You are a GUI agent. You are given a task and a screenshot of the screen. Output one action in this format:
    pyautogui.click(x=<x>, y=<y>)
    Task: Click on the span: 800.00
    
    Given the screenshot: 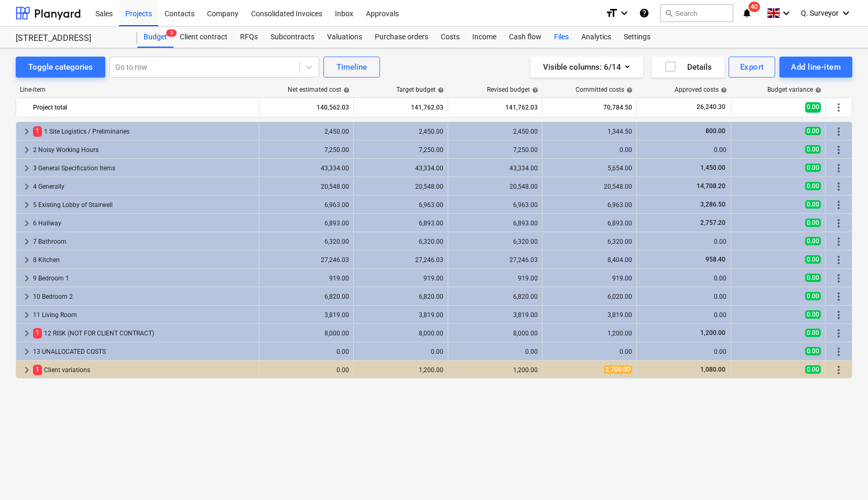 What is the action you would take?
    pyautogui.click(x=716, y=131)
    